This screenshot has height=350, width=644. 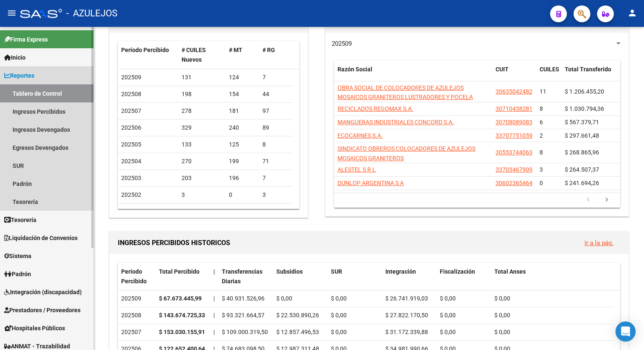 What do you see at coordinates (371, 183) in the screenshot?
I see `span: DUNLOP ARGENTINA S A` at bounding box center [371, 183].